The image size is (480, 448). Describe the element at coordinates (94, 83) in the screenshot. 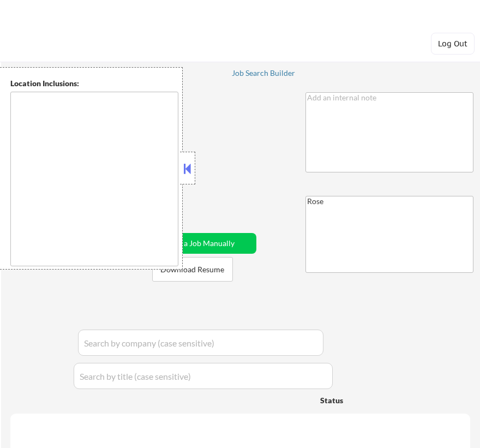

I see `div: Location Inclusions:` at that location.